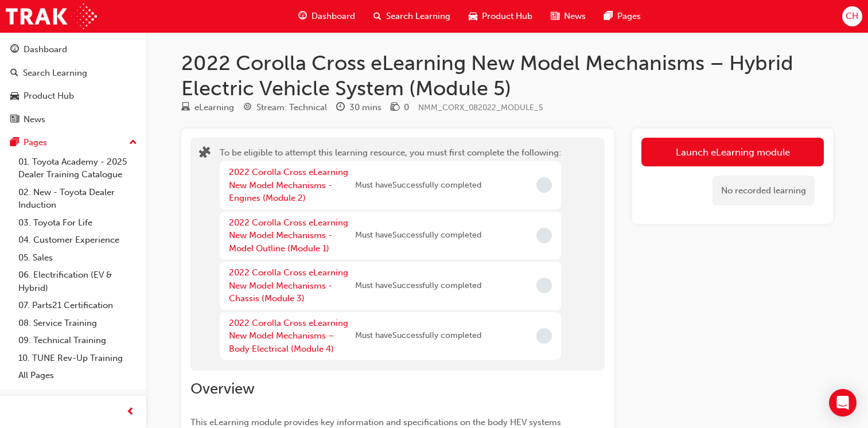 The height and width of the screenshot is (428, 868). Describe the element at coordinates (852, 16) in the screenshot. I see `span: CH` at that location.